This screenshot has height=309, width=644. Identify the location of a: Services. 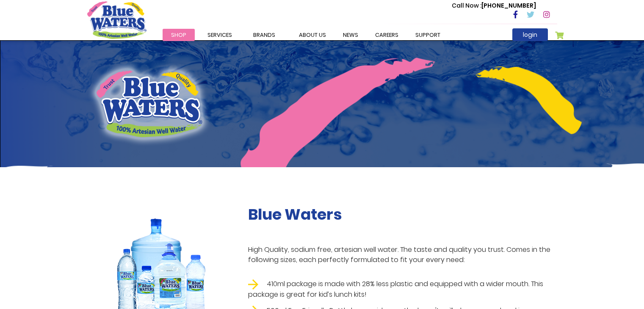
(220, 34).